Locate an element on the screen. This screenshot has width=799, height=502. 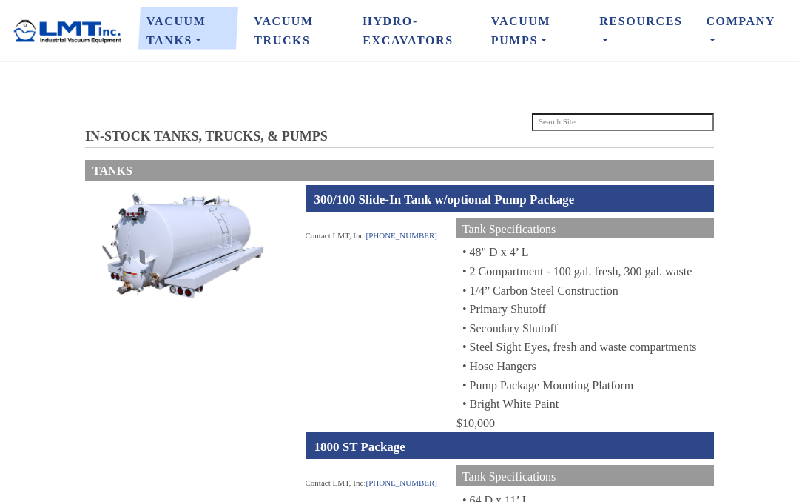
span: IN-STOCK TANKS, TRUCKS, & PUMPS is located at coordinates (206, 136).